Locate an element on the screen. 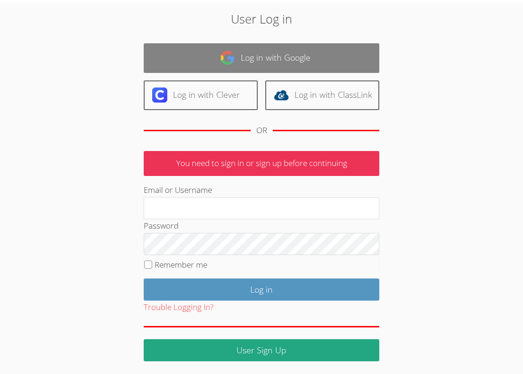 This screenshot has height=374, width=523. a: Log in with Google is located at coordinates (261, 58).